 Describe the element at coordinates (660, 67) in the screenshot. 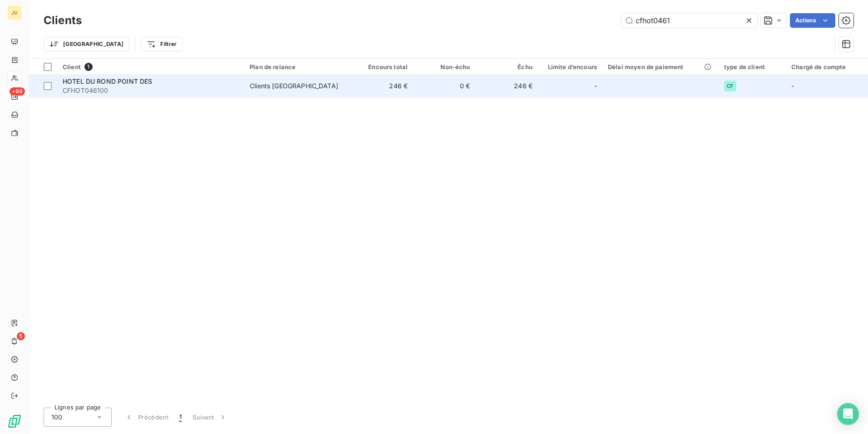

I see `div: Délai moyen de paiement` at that location.